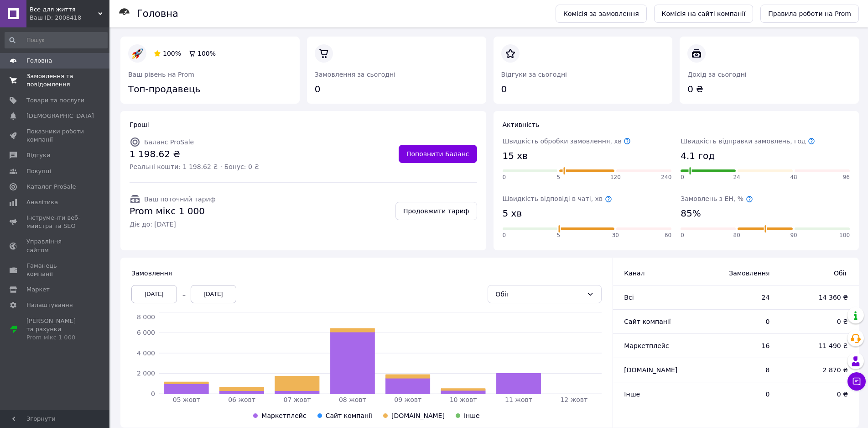  What do you see at coordinates (180, 199) in the screenshot?
I see `span: Ваш поточний тариф` at bounding box center [180, 199].